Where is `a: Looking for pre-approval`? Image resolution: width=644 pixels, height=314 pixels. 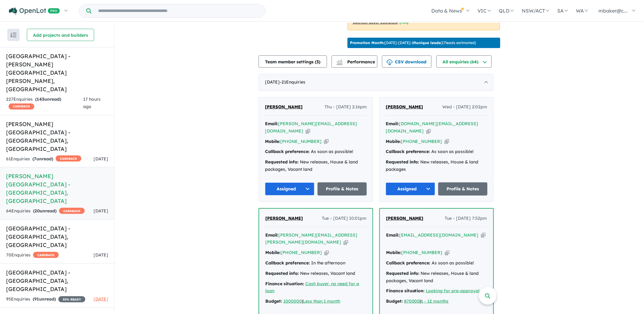 a: Looking for pre-approval is located at coordinates (453, 291).